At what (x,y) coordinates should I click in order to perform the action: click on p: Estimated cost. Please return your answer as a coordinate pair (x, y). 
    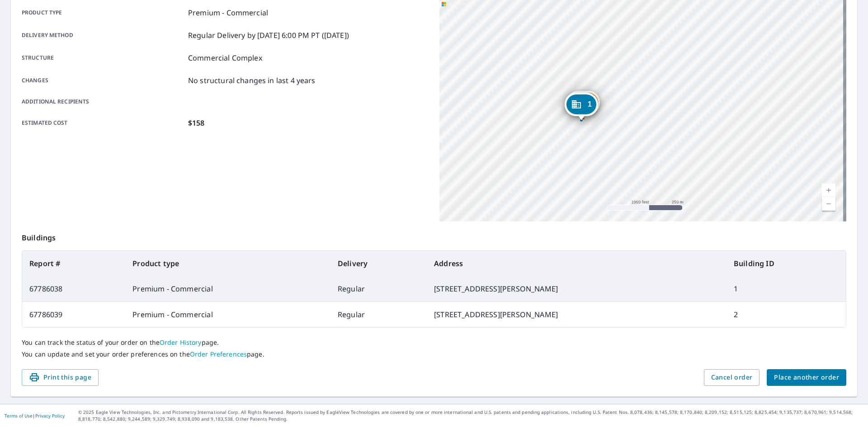
    Looking at the image, I should click on (103, 123).